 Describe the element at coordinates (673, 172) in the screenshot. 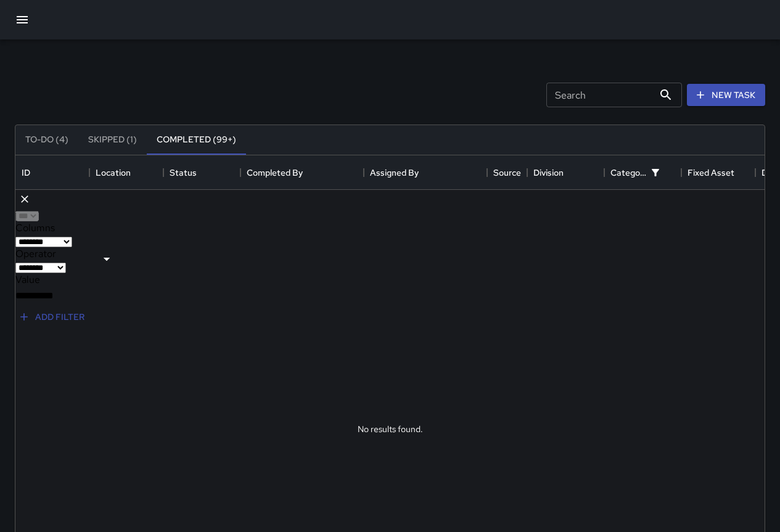

I see `button: Sort` at that location.